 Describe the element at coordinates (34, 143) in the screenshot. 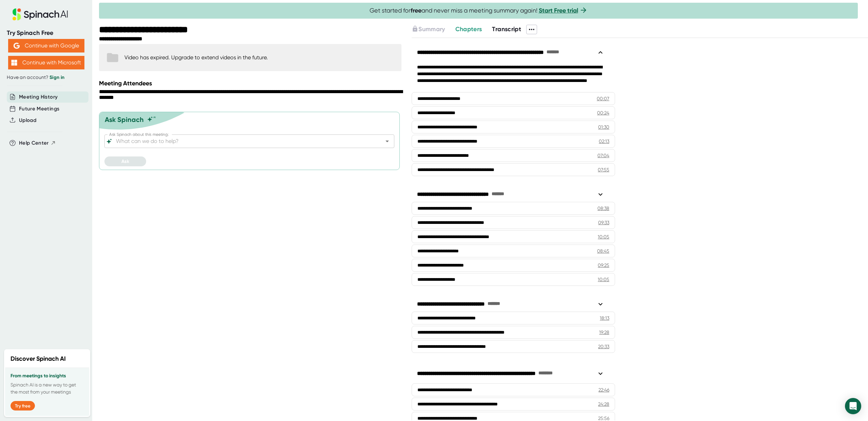

I see `span: Help Center` at that location.